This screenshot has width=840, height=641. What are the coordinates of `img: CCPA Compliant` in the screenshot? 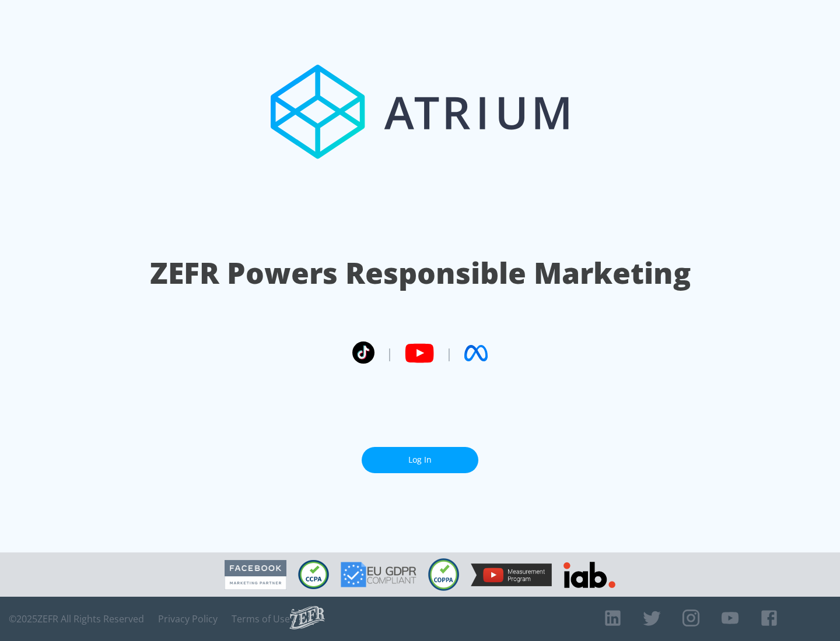 It's located at (313, 575).